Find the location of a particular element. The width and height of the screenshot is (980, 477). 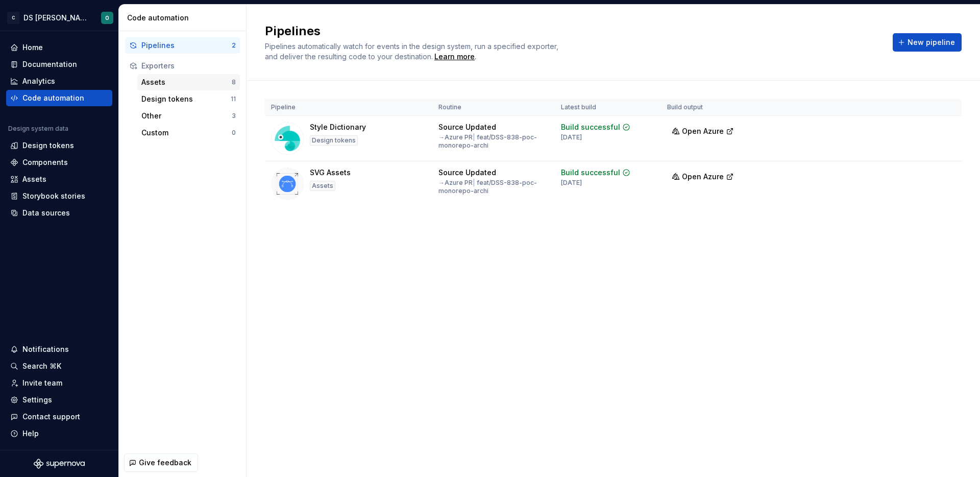

div: Custom is located at coordinates (186, 133).